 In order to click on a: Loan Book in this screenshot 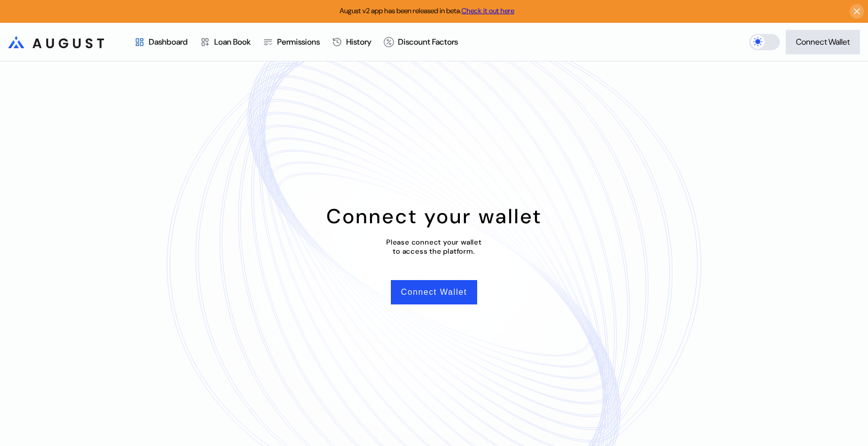, I will do `click(225, 42)`.